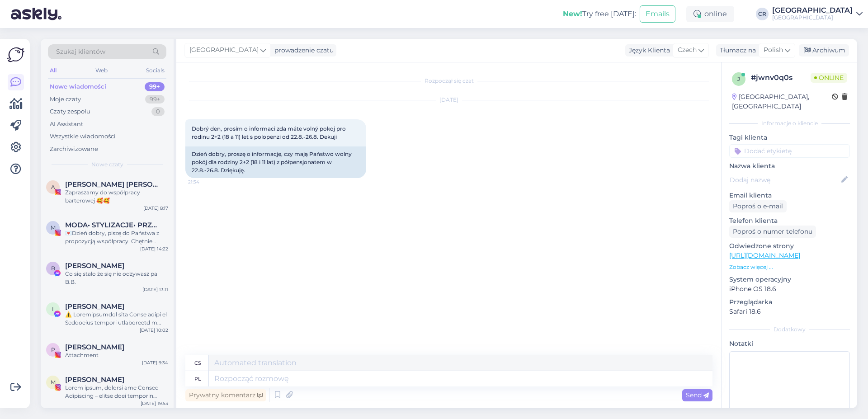  Describe the element at coordinates (739, 79) in the screenshot. I see `span: j` at that location.